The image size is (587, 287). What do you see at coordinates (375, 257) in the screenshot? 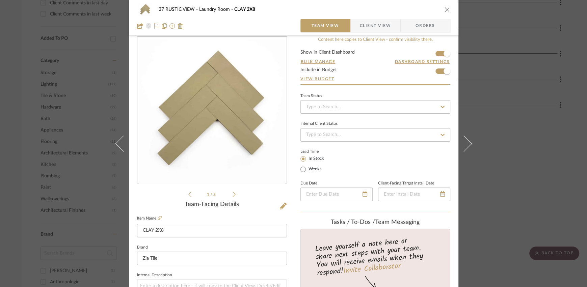
I see `div: Leave yourself a note here or share next steps with your team. You will receive emails when they ...` at bounding box center [375, 257].